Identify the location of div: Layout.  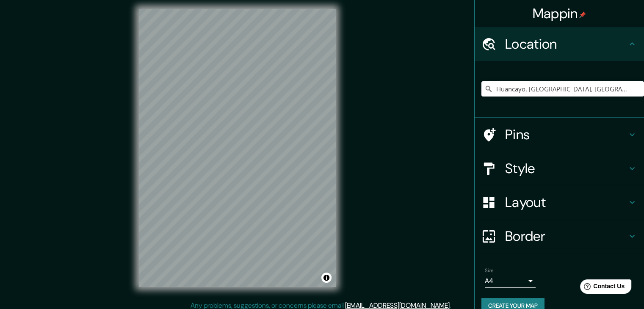
(559, 202).